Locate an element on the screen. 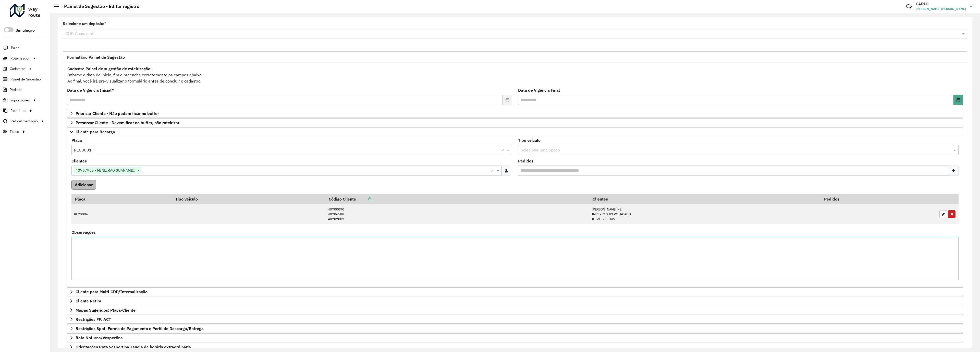 The image size is (980, 352). span: Cliente para Recarga is located at coordinates (96, 132).